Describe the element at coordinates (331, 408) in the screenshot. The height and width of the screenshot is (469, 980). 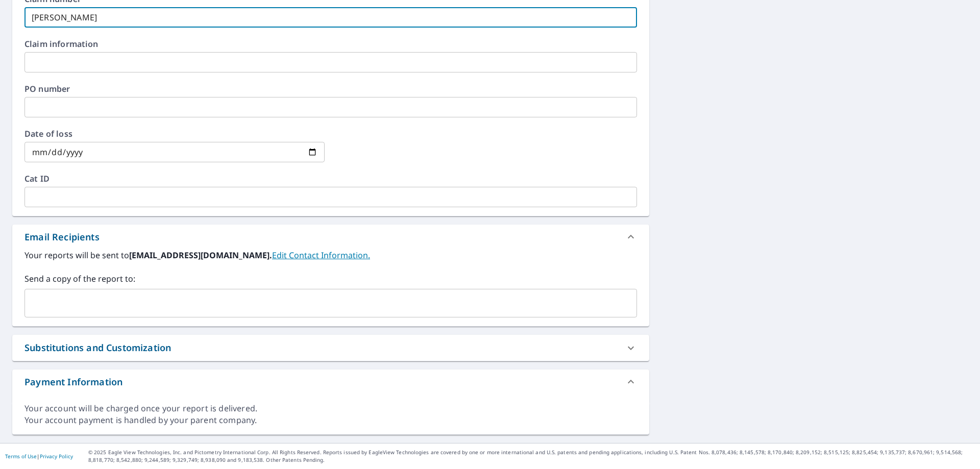
I see `div: Your account will be charged once your report is delivered.` at that location.